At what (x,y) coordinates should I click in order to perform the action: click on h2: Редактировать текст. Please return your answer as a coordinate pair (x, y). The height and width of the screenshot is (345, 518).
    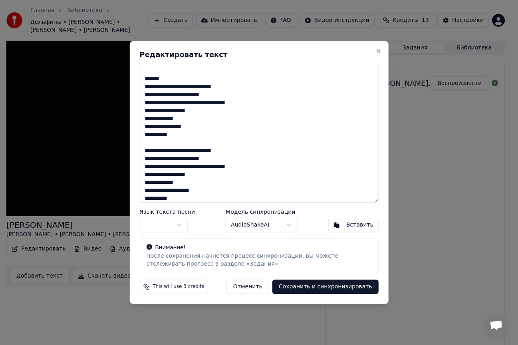
    Looking at the image, I should click on (259, 55).